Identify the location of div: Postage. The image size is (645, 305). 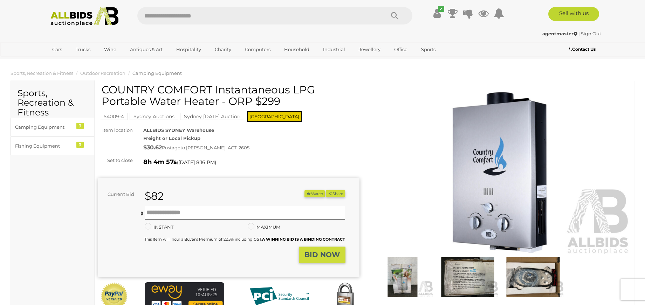
(251, 148).